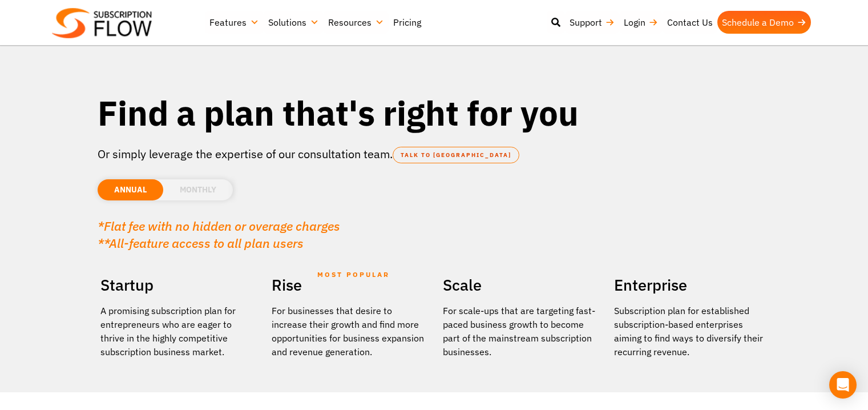 The image size is (868, 410). Describe the element at coordinates (234, 22) in the screenshot. I see `a: Features` at that location.